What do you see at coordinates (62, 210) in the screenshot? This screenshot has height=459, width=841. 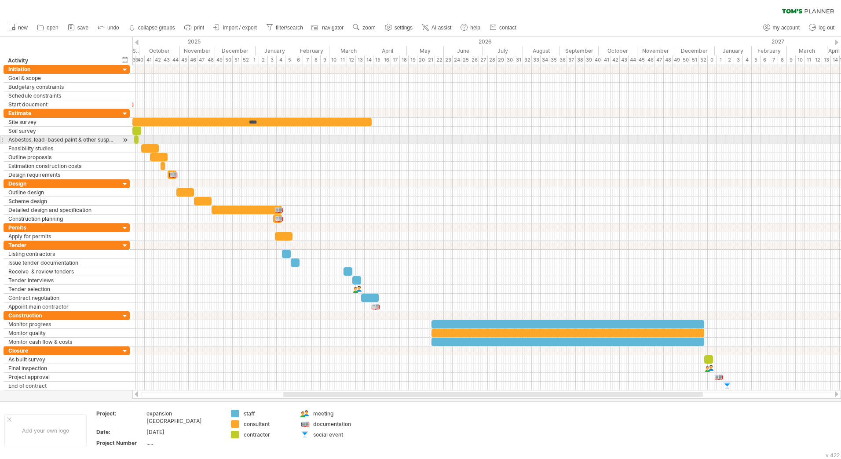 I see `div: Detailed design and specification` at bounding box center [62, 210].